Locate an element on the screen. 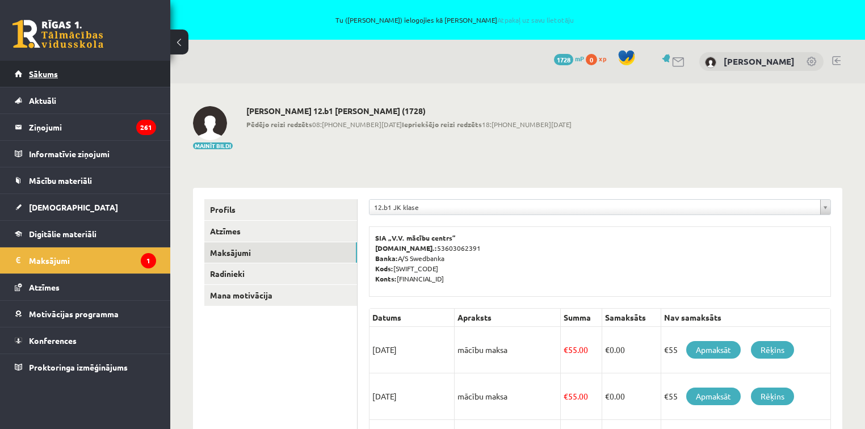 The height and width of the screenshot is (429, 865). th: Nav samaksāts is located at coordinates (745, 318).